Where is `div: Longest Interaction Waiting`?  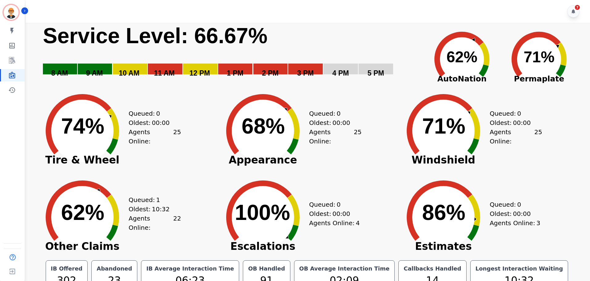
div: Longest Interaction Waiting is located at coordinates (520, 269).